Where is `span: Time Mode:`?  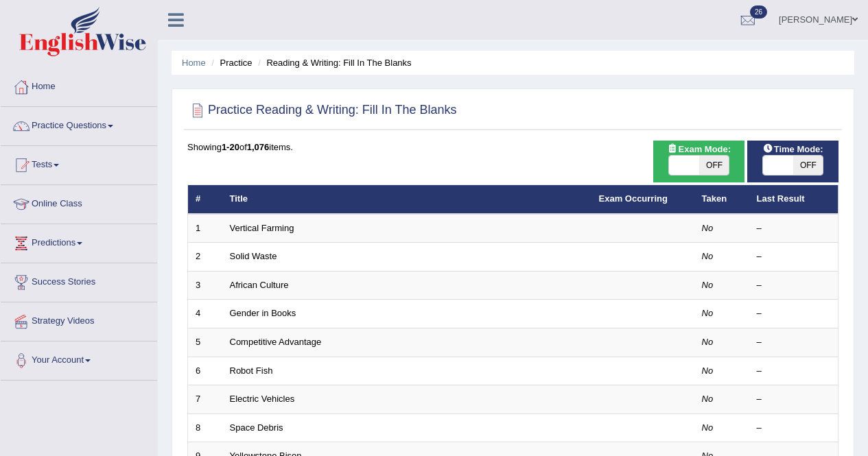
span: Time Mode: is located at coordinates (793, 149).